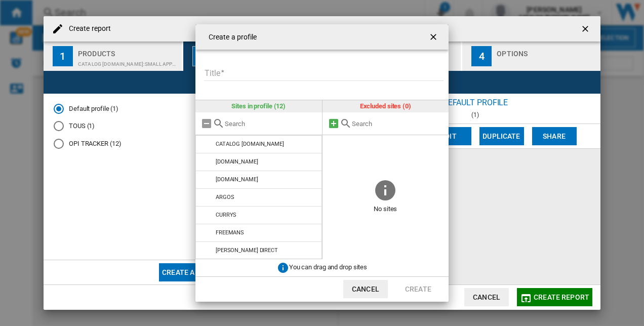 Image resolution: width=644 pixels, height=326 pixels. I want to click on div: Sites in profile (12), so click(259, 106).